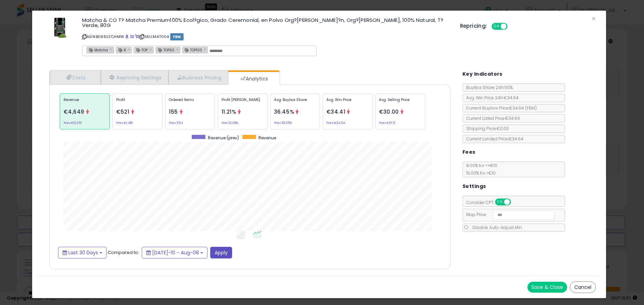  Describe the element at coordinates (495, 227) in the screenshot. I see `span: Disable Auto-Adjust Min` at that location.